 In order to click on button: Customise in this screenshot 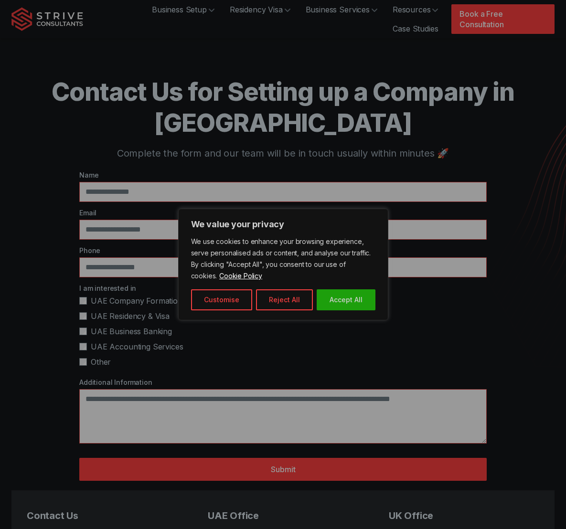, I will do `click(222, 300)`.